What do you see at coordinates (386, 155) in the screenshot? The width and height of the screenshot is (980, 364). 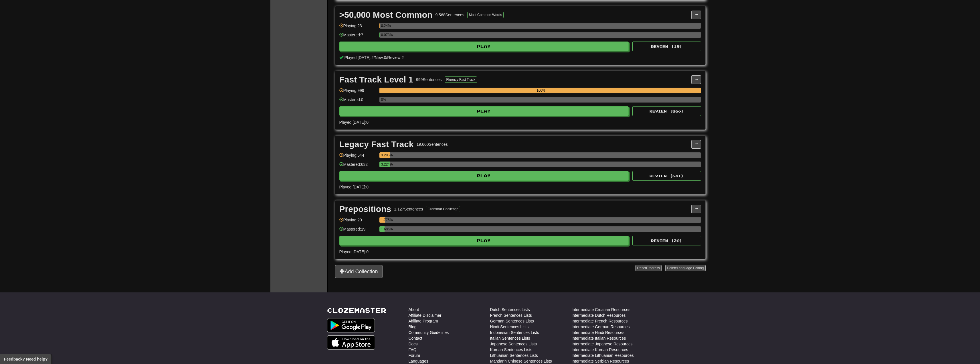 I see `div: 3.286%` at bounding box center [386, 155].